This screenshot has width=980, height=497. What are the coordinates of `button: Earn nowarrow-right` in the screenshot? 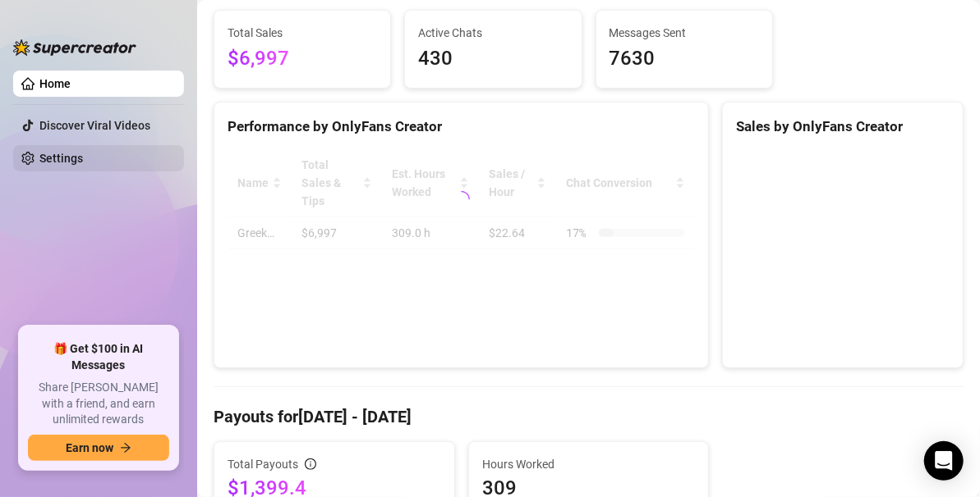 It's located at (99, 448).